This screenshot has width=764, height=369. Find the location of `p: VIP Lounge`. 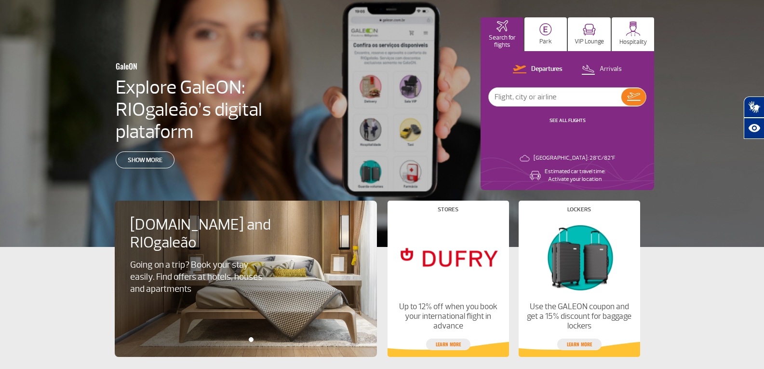

p: VIP Lounge is located at coordinates (589, 41).